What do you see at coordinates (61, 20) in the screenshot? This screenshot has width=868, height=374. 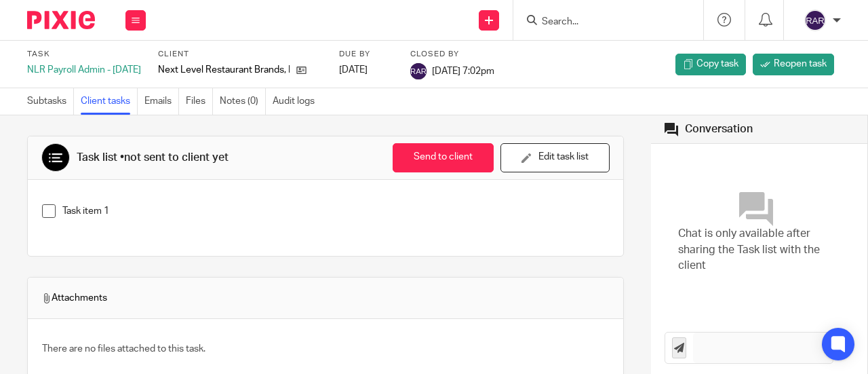 I see `img: Pixie` at bounding box center [61, 20].